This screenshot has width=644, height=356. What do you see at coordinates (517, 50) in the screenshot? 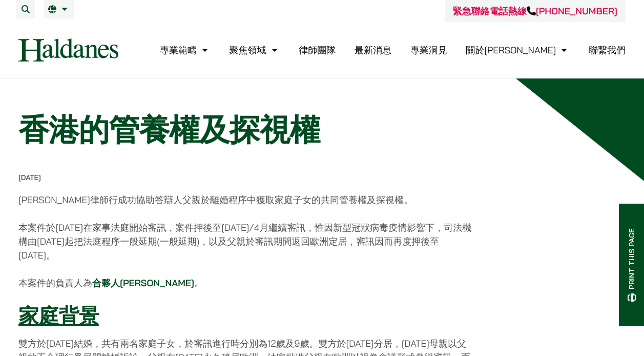
I see `a: 關於何敦` at bounding box center [517, 50].